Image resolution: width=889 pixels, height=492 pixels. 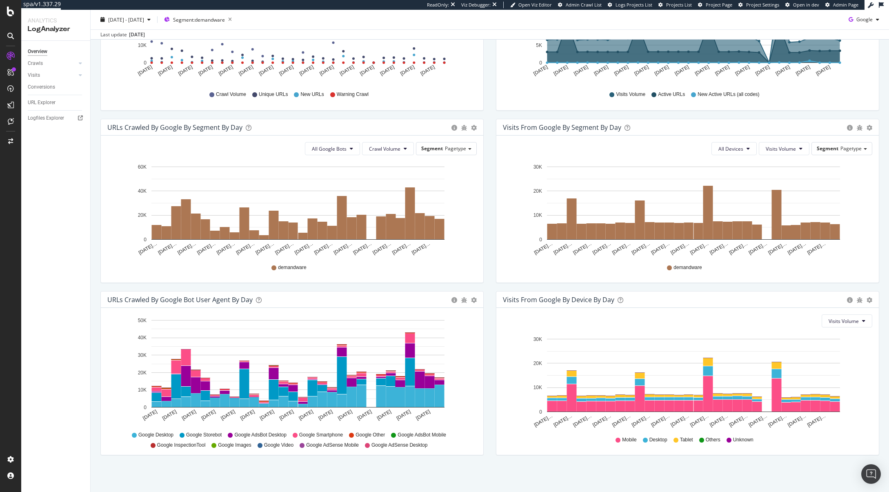 I want to click on span: Active URLs, so click(x=671, y=94).